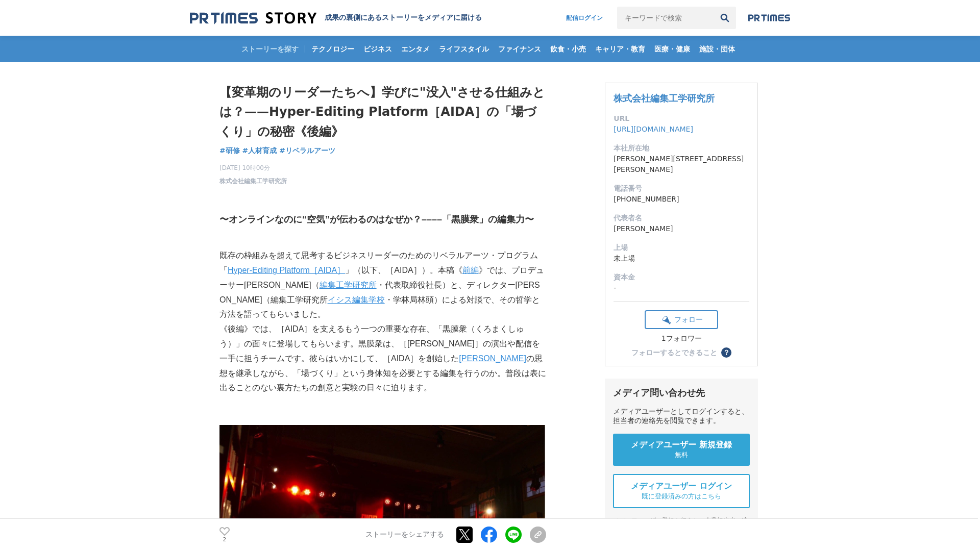 The image size is (980, 551). Describe the element at coordinates (681, 148) in the screenshot. I see `dt: 本社所在地` at that location.